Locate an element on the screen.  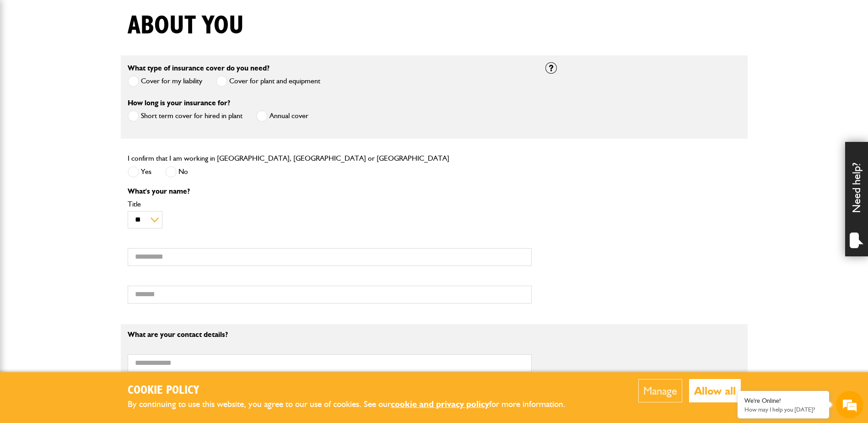
div: We're Online! is located at coordinates (784, 400).